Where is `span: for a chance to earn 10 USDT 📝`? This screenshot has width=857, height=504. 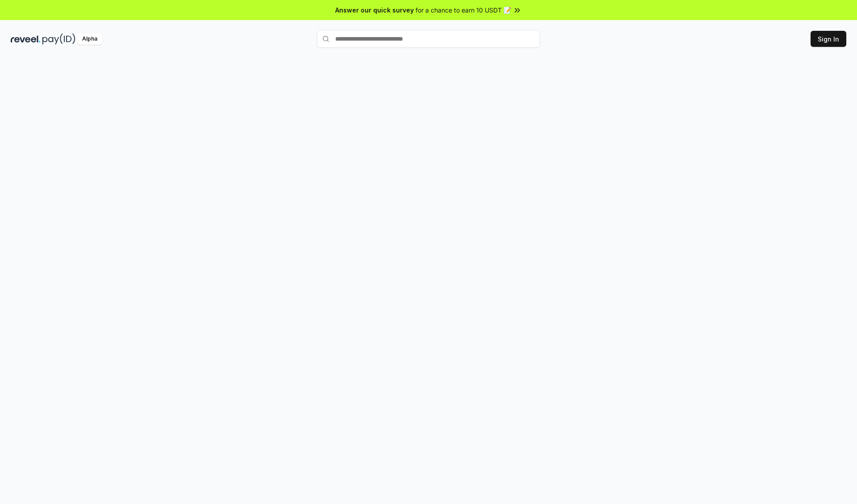
span: for a chance to earn 10 USDT 📝 is located at coordinates (463, 10).